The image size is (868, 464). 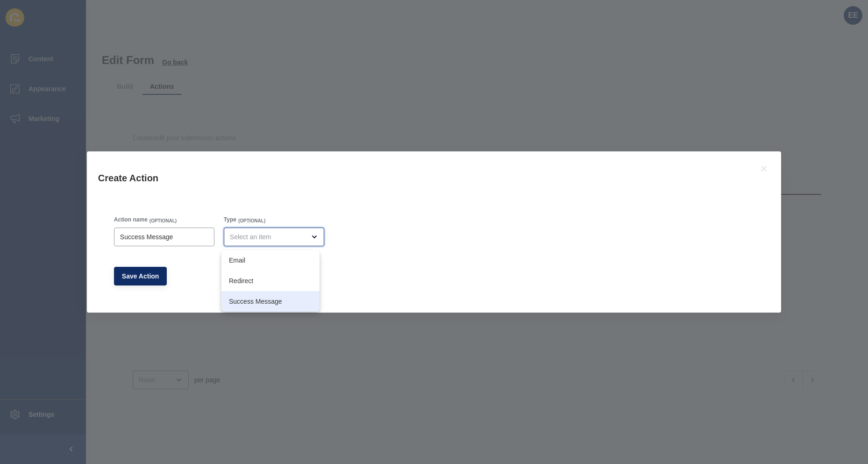 I want to click on h1: Create Action, so click(x=422, y=178).